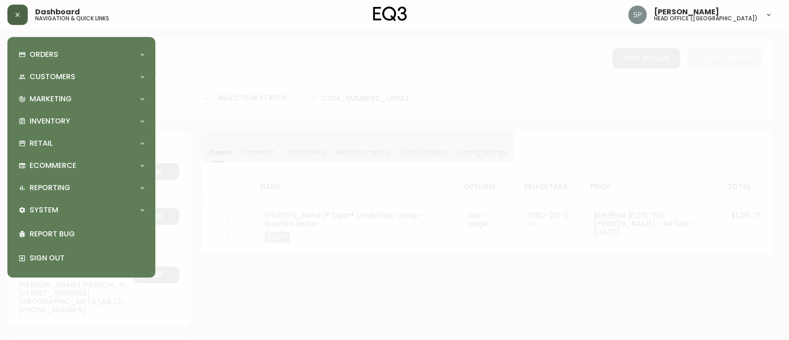 This screenshot has height=340, width=789. Describe the element at coordinates (44, 210) in the screenshot. I see `p: System` at that location.